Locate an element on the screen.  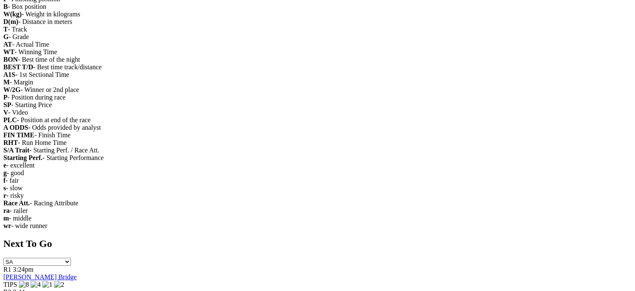
div: - good is located at coordinates (317, 173).